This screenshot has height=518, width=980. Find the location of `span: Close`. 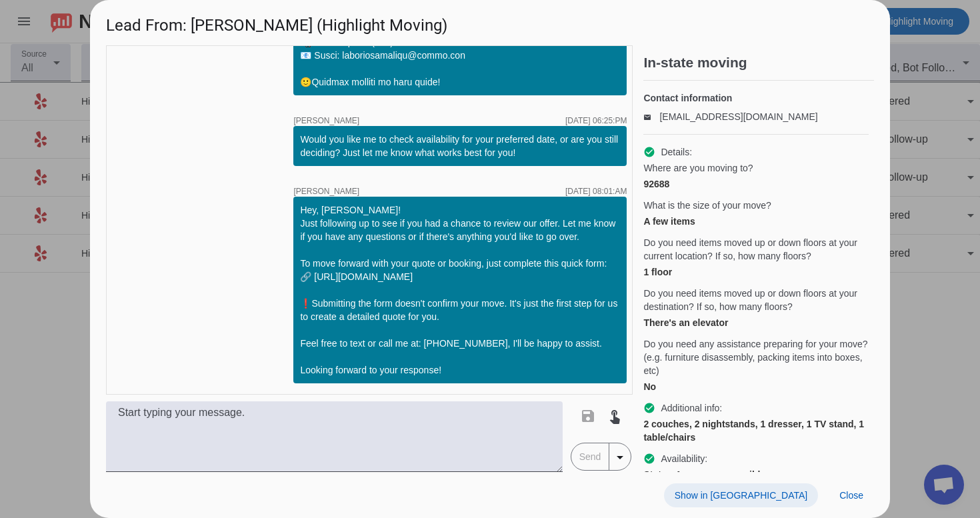

span: Close is located at coordinates (852, 495).